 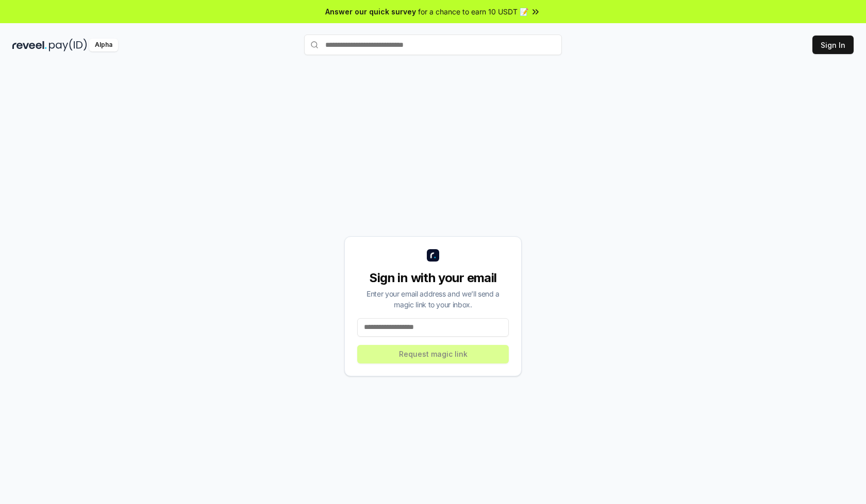 I want to click on img: reveel_dark, so click(x=30, y=45).